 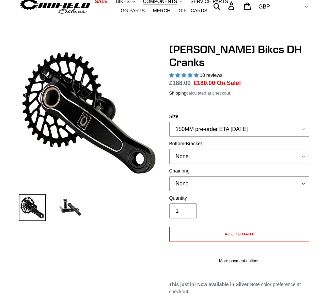 I want to click on label: Size, so click(x=239, y=116).